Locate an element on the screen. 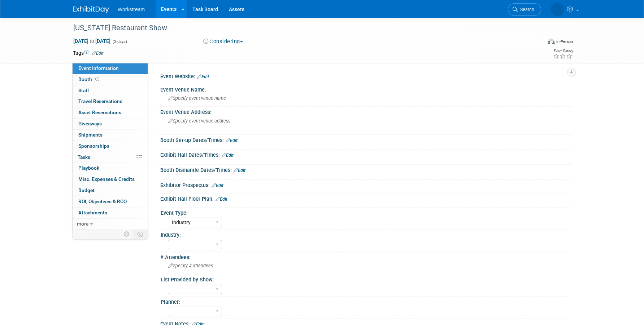  a: Budget is located at coordinates (110, 191).